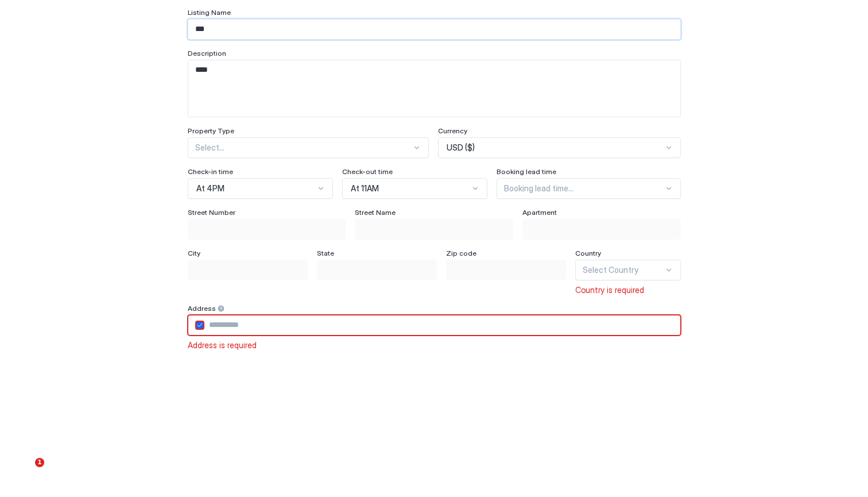  I want to click on span: Apartment, so click(540, 211).